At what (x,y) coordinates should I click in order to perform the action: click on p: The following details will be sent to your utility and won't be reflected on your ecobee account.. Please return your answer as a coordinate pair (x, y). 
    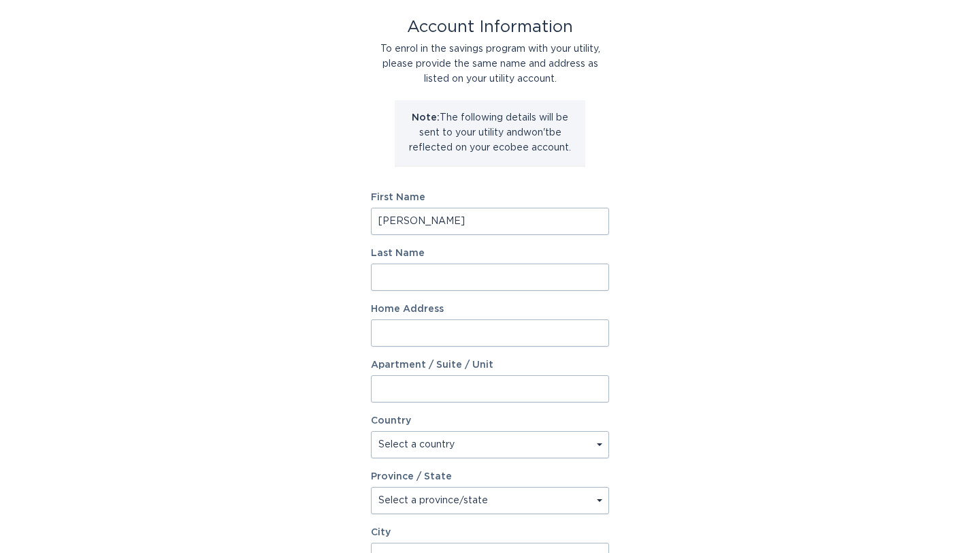
    Looking at the image, I should click on (490, 133).